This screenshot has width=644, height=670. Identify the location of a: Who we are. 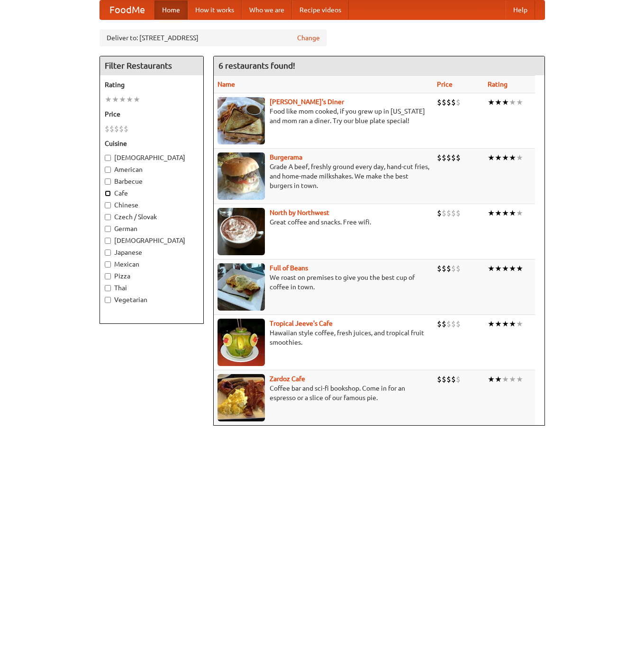
(267, 10).